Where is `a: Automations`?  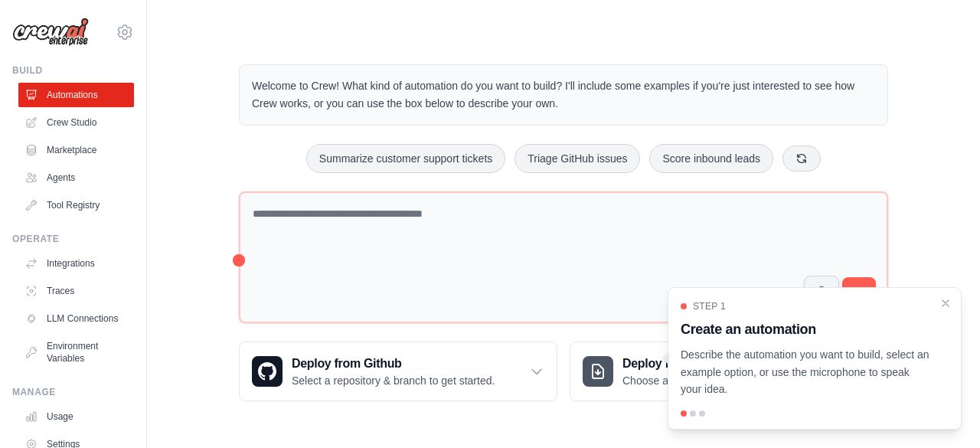
a: Automations is located at coordinates (75, 95).